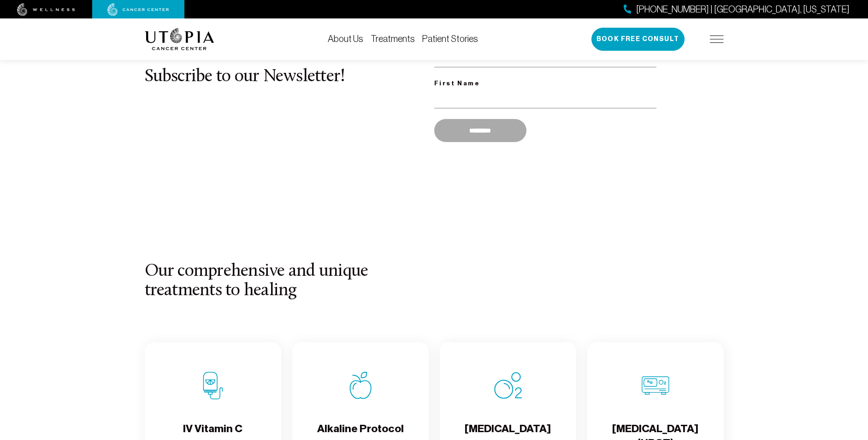 Image resolution: width=868 pixels, height=440 pixels. What do you see at coordinates (655, 386) in the screenshot?
I see `img: Hyperbaric Oxygen Therapy (HBOT)` at bounding box center [655, 386].